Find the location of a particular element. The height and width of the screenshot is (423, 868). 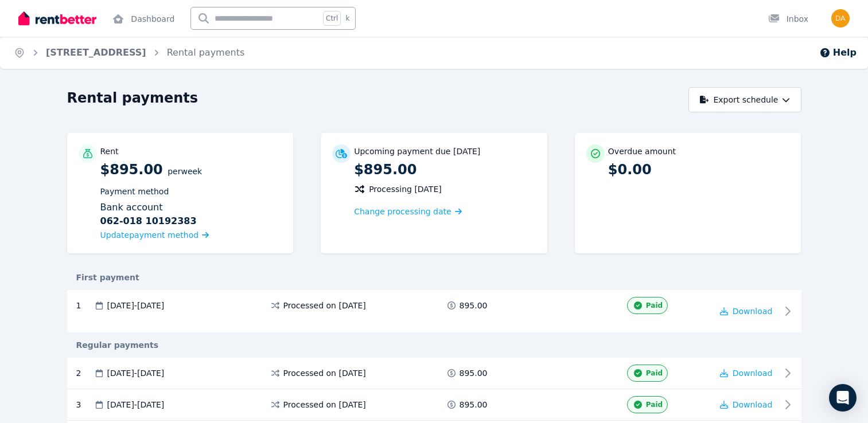

span: k is located at coordinates (347, 18).